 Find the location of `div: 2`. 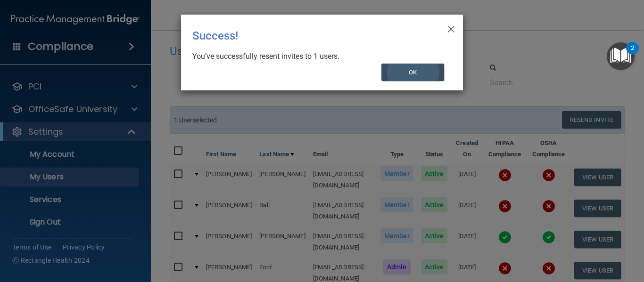

div: 2 is located at coordinates (632, 54).